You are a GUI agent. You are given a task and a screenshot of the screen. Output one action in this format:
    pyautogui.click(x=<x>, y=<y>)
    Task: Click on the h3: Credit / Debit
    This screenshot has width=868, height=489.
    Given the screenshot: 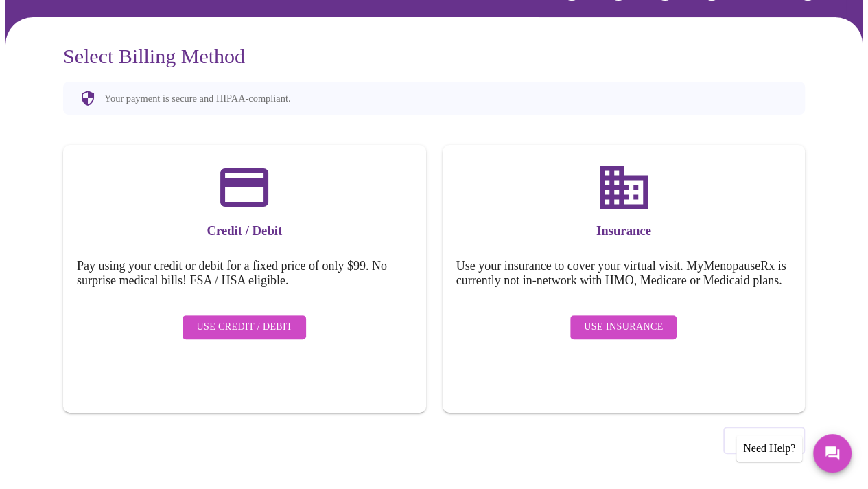 What is the action you would take?
    pyautogui.click(x=244, y=231)
    